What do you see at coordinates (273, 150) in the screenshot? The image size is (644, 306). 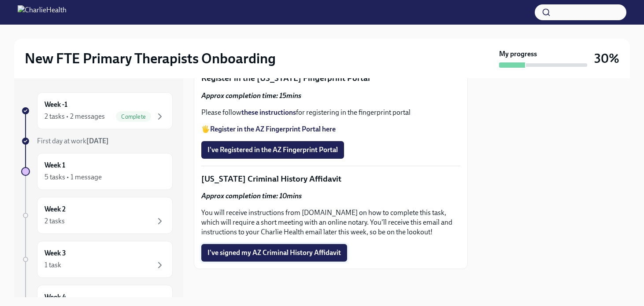 I see `button: I've Registered in the AZ Fingerprint Portal` at bounding box center [273, 150].